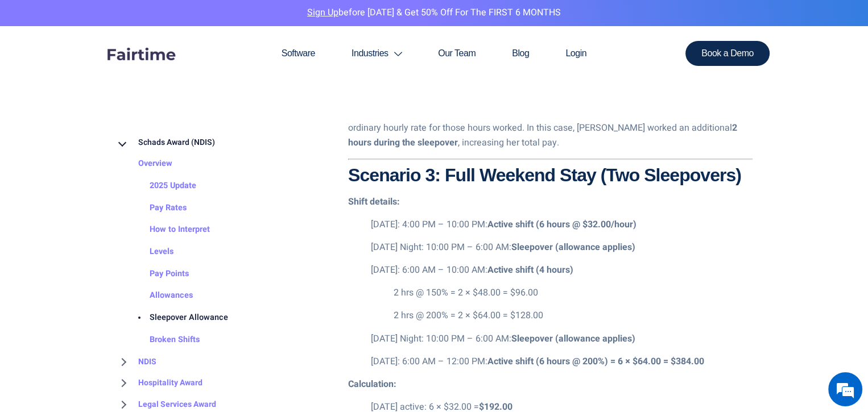 This screenshot has width=868, height=412. Describe the element at coordinates (158, 274) in the screenshot. I see `a: Pay Points` at that location.